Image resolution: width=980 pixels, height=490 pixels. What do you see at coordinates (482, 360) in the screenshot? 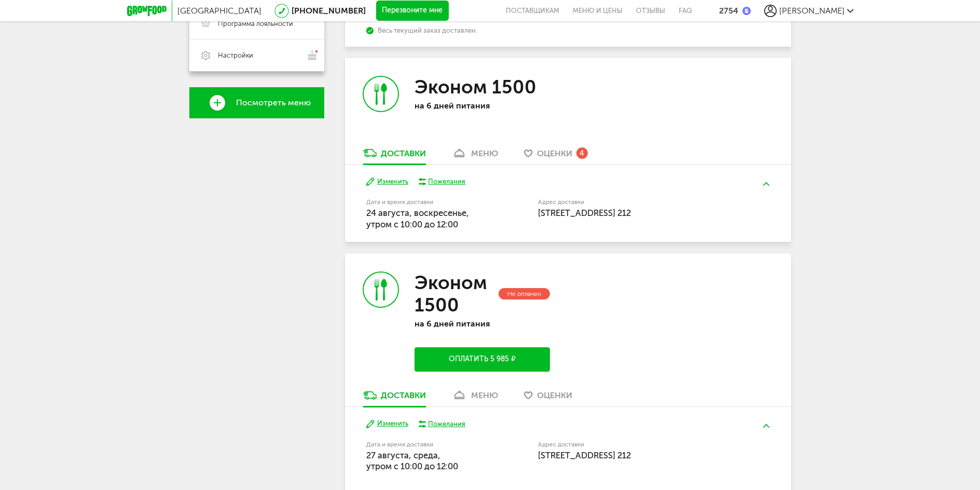
I see `button: Оплатить 5 985 ₽` at bounding box center [482, 360].